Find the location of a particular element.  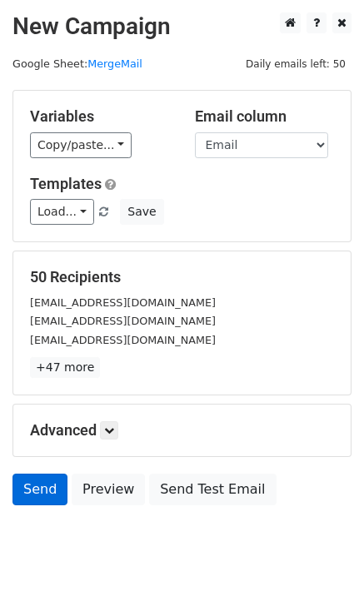

small: Google Sheet: is located at coordinates (77, 63).